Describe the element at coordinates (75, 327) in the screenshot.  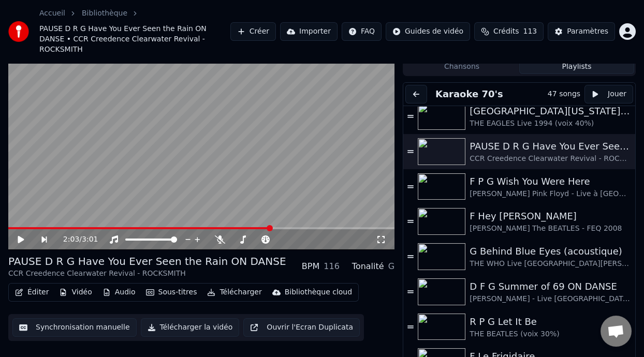
I see `button: Synchronisation manuelle` at that location.